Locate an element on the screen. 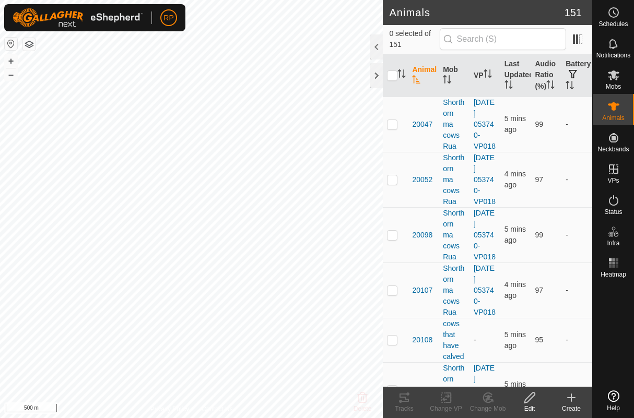  span: 20107 is located at coordinates (422, 290).